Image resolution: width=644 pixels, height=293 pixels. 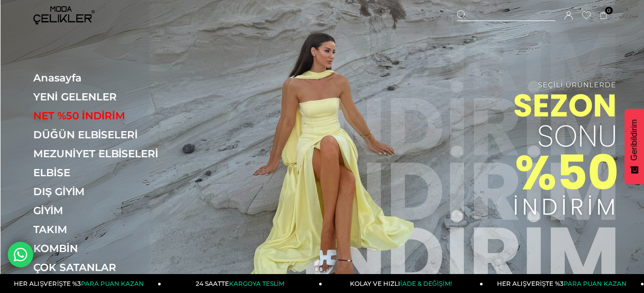 I want to click on a: ELBİSE, so click(x=103, y=173).